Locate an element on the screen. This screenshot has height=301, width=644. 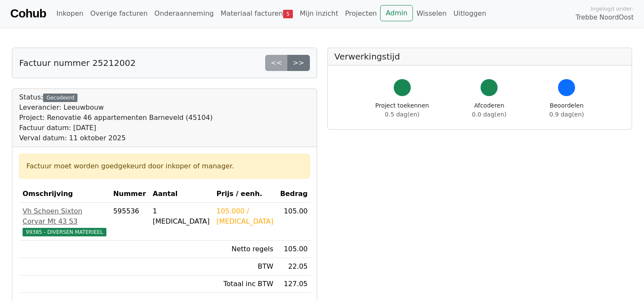
a: Inkopen is located at coordinates (69, 14).